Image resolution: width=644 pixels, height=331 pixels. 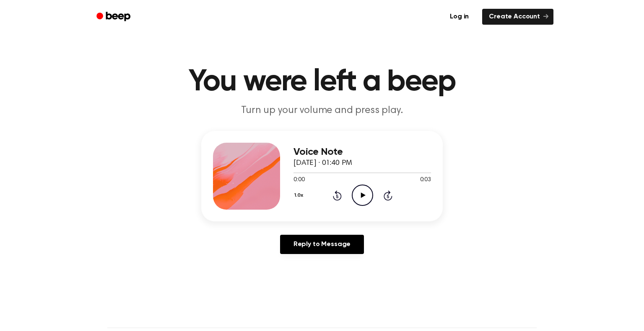 What do you see at coordinates (114, 17) in the screenshot?
I see `a: Beep` at bounding box center [114, 17].